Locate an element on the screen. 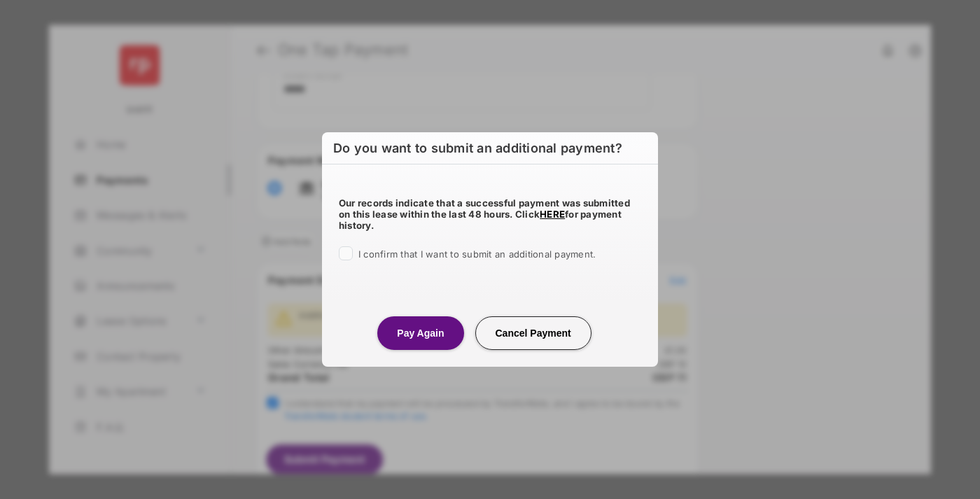 This screenshot has width=980, height=499. a: HERE is located at coordinates (552, 214).